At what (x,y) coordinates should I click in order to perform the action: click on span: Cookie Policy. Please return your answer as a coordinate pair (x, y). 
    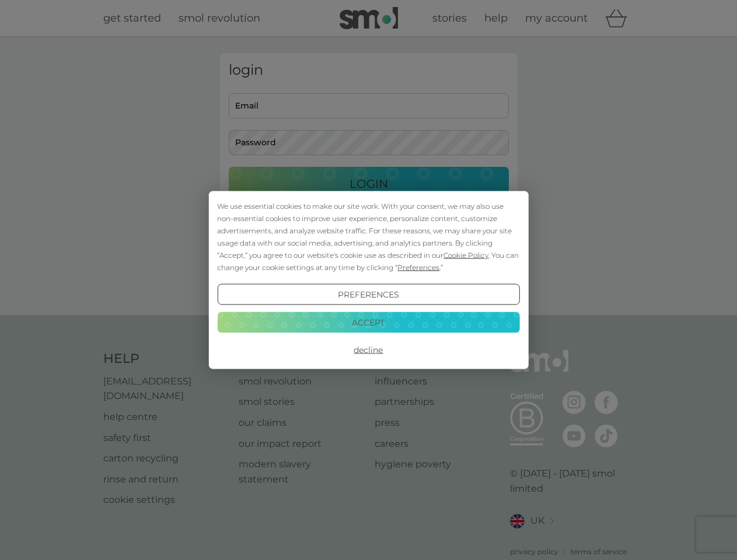
    Looking at the image, I should click on (466, 255).